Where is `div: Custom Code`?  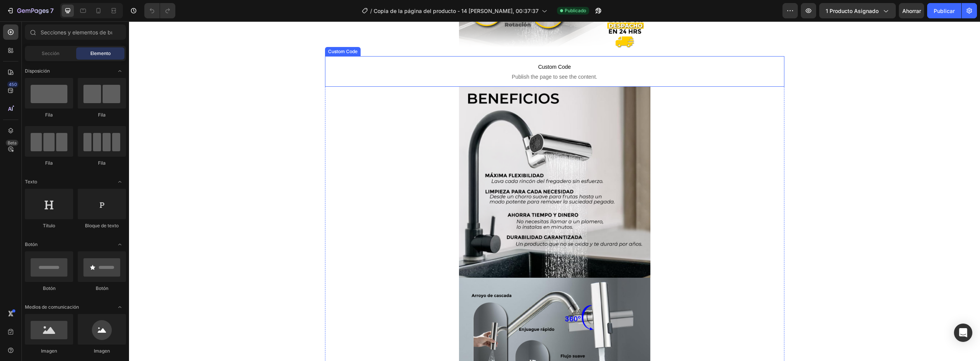
div: Custom Code is located at coordinates (213, 30).